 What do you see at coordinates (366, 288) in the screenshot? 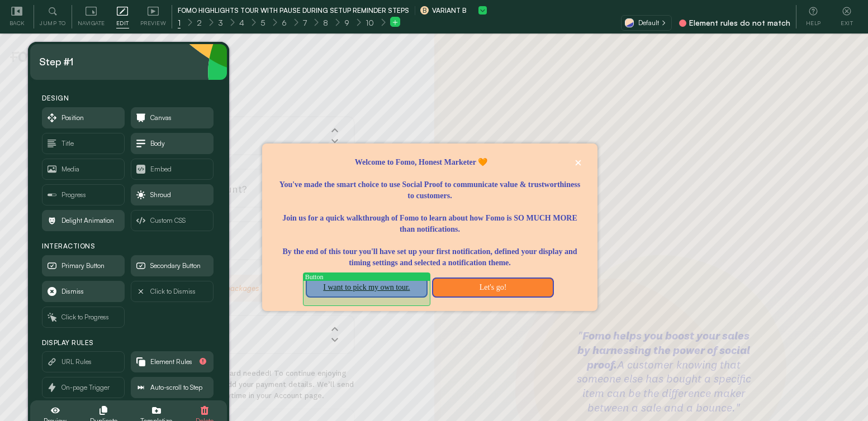
I see `button: I want to pick my own tour.` at bounding box center [366, 288].